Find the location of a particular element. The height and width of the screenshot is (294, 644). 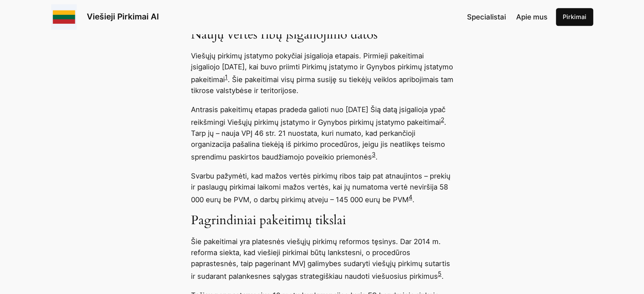

p: Šie pakeitimai yra platesnės viešųjų pirkimų reformos tęsinys. Dar 2014 m. reforma siekta, kad vi... is located at coordinates (322, 259).